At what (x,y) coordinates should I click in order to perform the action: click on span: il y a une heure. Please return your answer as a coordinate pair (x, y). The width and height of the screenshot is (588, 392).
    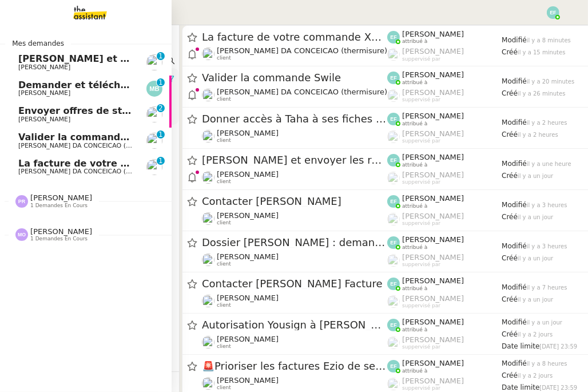
    Looking at the image, I should click on (549, 164).